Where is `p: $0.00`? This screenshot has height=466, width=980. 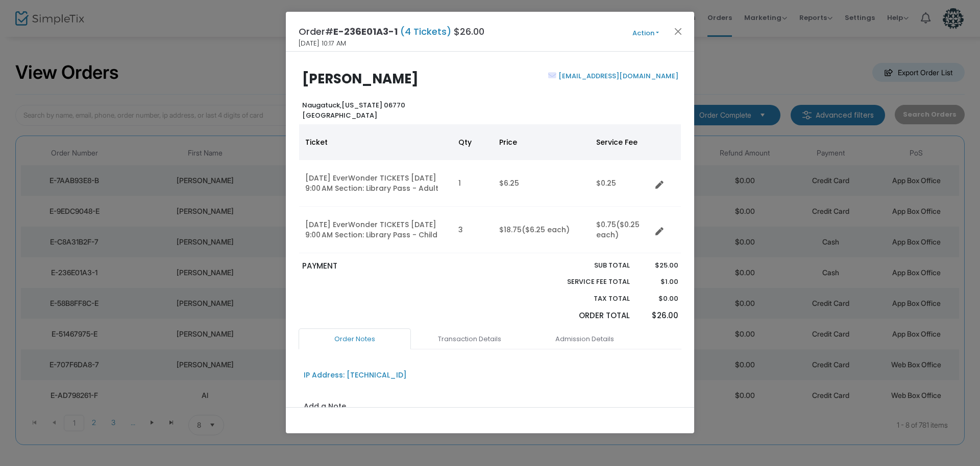
p: $0.00 is located at coordinates (658, 298).